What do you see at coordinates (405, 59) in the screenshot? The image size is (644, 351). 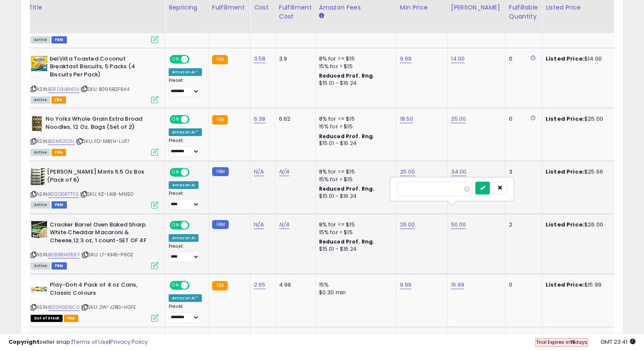 I see `a: 9.99` at bounding box center [405, 59].